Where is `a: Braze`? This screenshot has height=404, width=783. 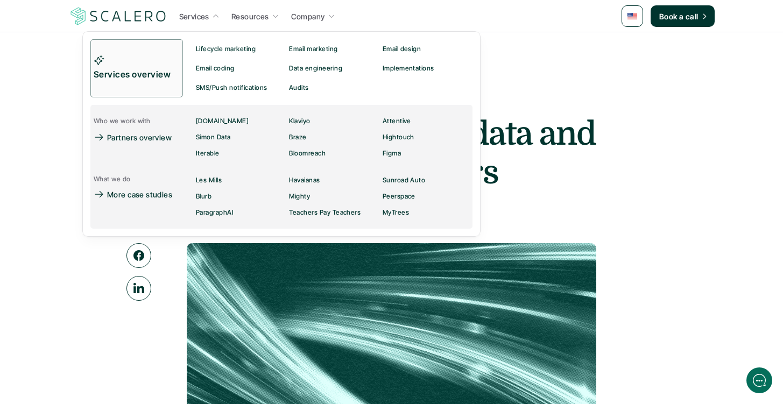
a: Braze is located at coordinates (332, 137).